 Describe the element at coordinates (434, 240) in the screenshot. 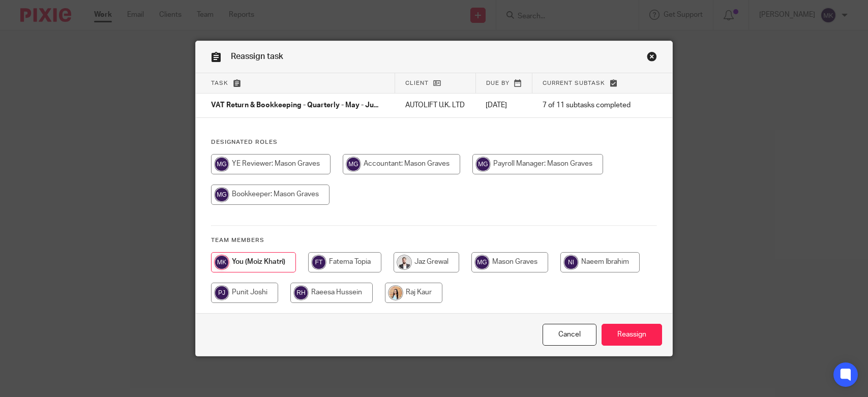

I see `h4: Team members` at that location.